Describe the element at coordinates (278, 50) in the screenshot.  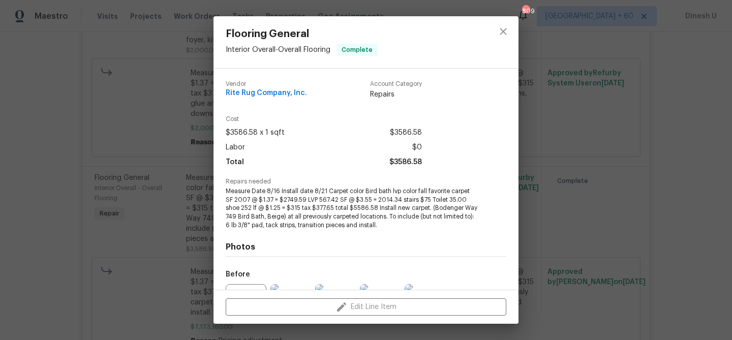
I see `span: Interior Overall - Overall Flooring` at that location.